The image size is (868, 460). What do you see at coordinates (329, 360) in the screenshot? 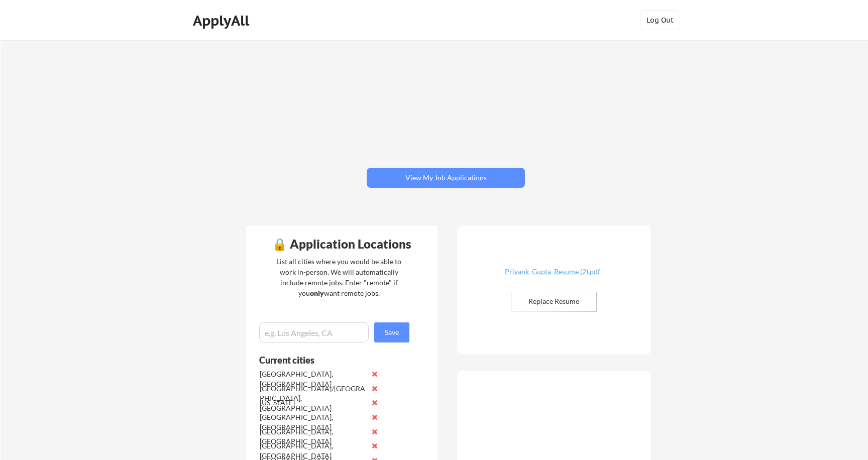
I see `div: Current cities` at bounding box center [329, 360].